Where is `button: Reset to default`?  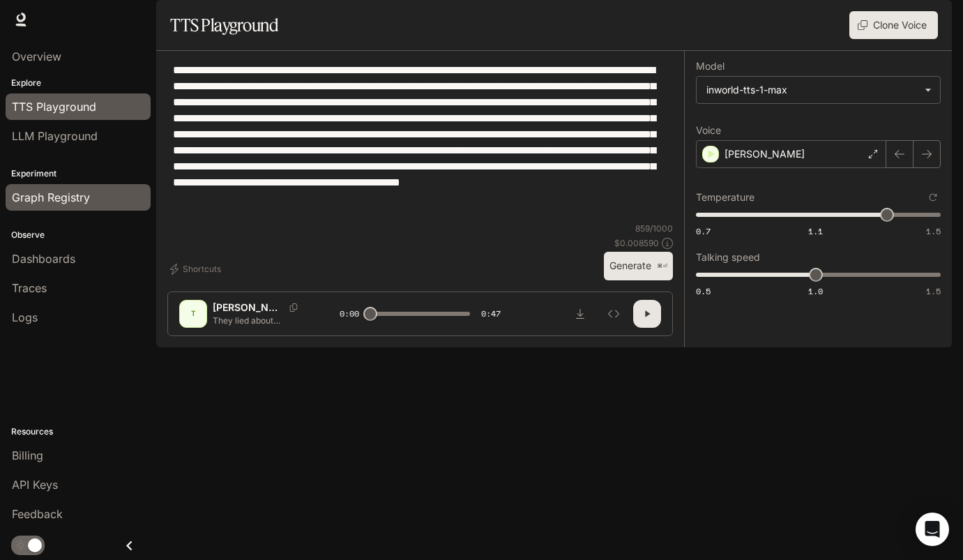 button: Reset to default is located at coordinates (933, 197).